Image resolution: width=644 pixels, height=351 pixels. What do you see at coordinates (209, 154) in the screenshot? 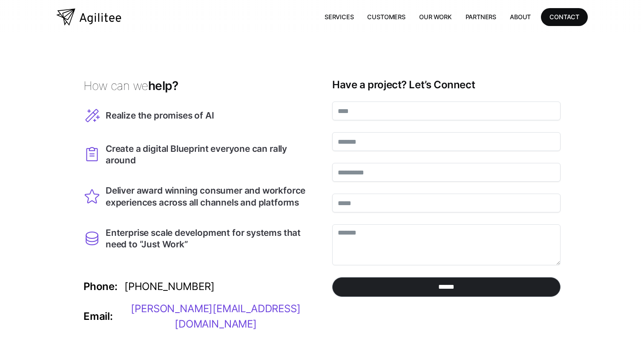
I see `div: Create a digital Blueprint everyone can rally around` at bounding box center [209, 154].